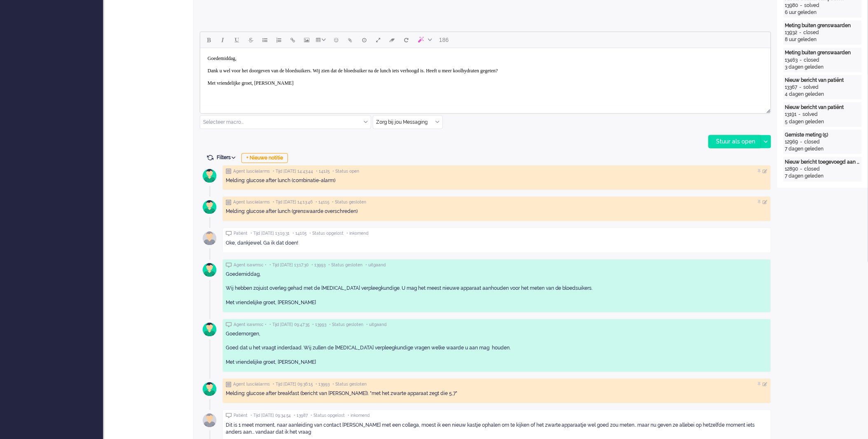  What do you see at coordinates (444, 40) in the screenshot?
I see `span: 186` at bounding box center [444, 40].